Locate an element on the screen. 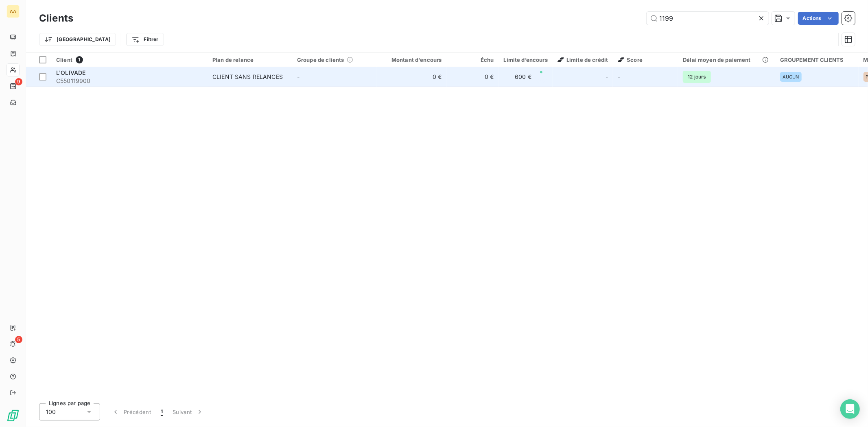 The image size is (868, 427). span: Limite de crédit is located at coordinates (583, 60).